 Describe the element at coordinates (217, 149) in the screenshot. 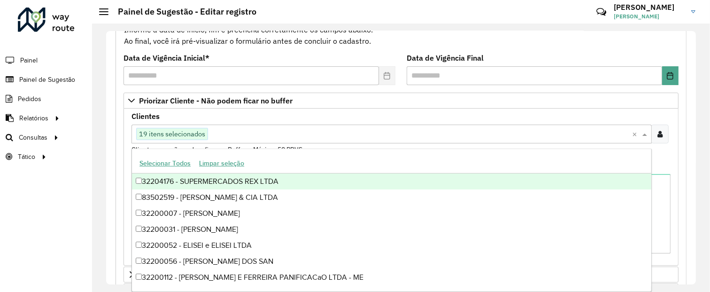

I see `small: Clientes que não podem ficar no Buffer – Máximo 50 PDVS` at that location.